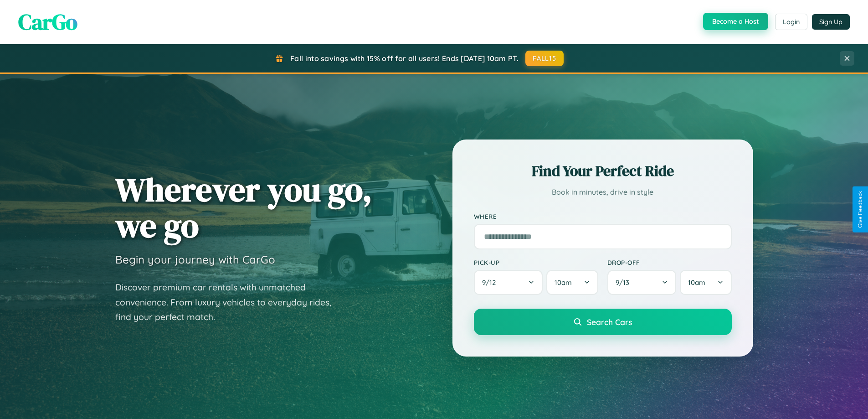 The width and height of the screenshot is (868, 419). Describe the element at coordinates (508, 283) in the screenshot. I see `button: 9/12` at that location.